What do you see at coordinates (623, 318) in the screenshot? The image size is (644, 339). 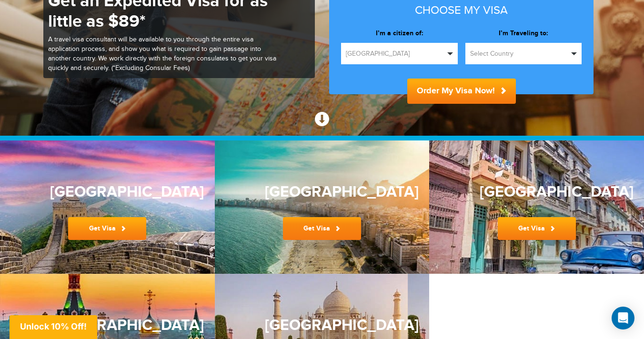 I see `div: Open Intercom Messenger` at bounding box center [623, 318].